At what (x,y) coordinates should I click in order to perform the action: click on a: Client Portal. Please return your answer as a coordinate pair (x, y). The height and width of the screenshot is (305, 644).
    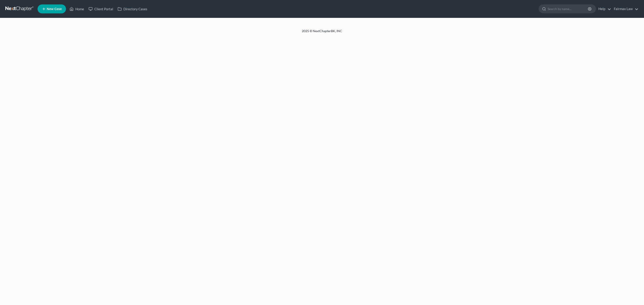
    Looking at the image, I should click on (101, 9).